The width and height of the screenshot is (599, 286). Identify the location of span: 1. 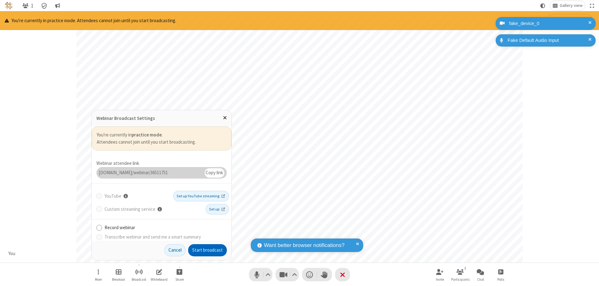
(32, 6).